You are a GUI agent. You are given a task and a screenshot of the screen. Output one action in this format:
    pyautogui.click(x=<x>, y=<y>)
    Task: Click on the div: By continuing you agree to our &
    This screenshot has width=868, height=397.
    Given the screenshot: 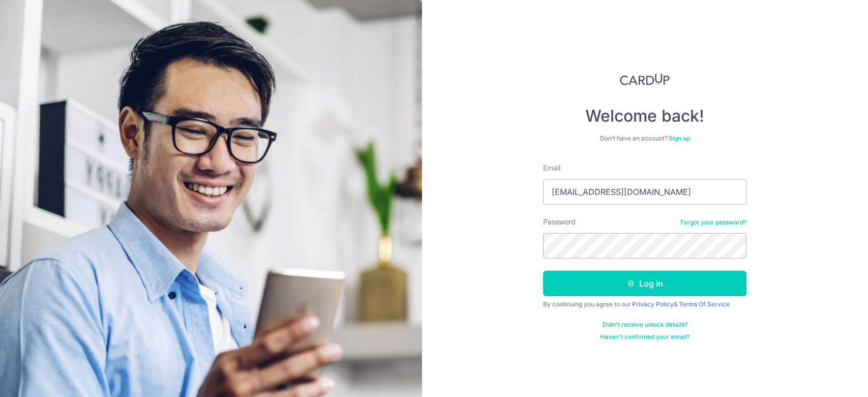 What is the action you would take?
    pyautogui.click(x=645, y=304)
    